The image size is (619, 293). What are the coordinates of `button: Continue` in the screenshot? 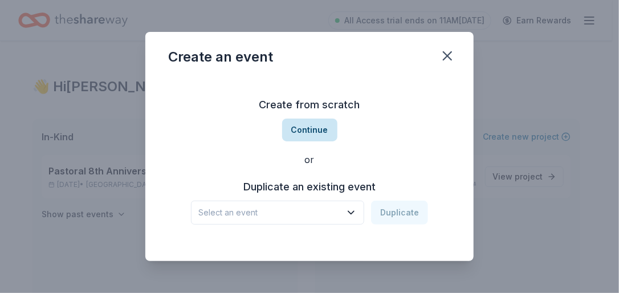 It's located at (309, 130).